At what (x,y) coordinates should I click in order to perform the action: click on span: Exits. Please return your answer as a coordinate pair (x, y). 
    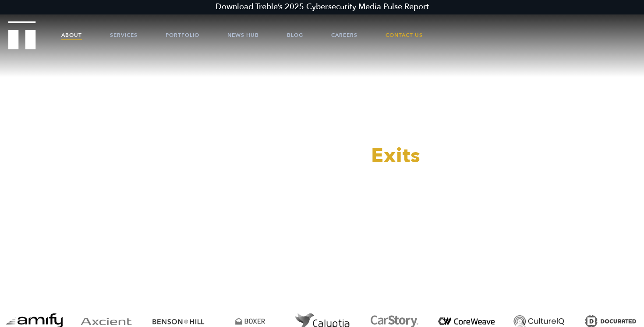
    Looking at the image, I should click on (395, 156).